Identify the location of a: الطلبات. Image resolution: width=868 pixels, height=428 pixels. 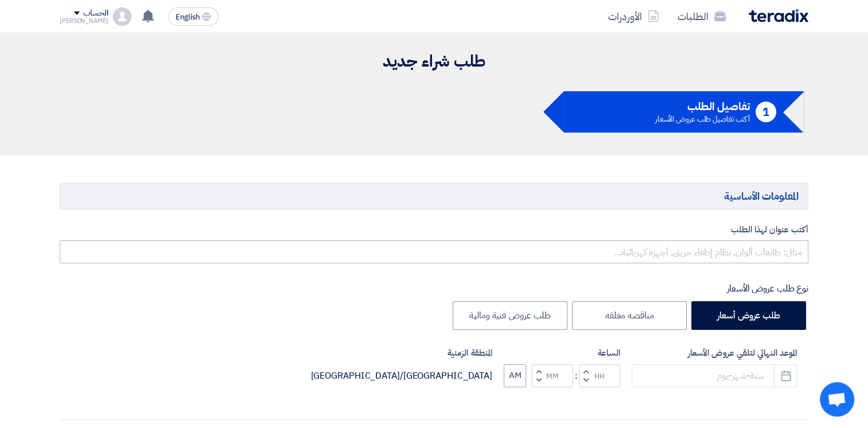
(702, 16).